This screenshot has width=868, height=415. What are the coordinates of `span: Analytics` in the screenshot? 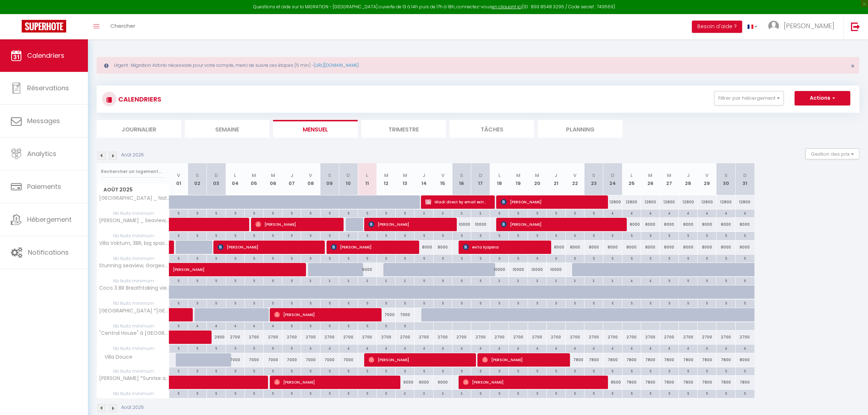 It's located at (41, 154).